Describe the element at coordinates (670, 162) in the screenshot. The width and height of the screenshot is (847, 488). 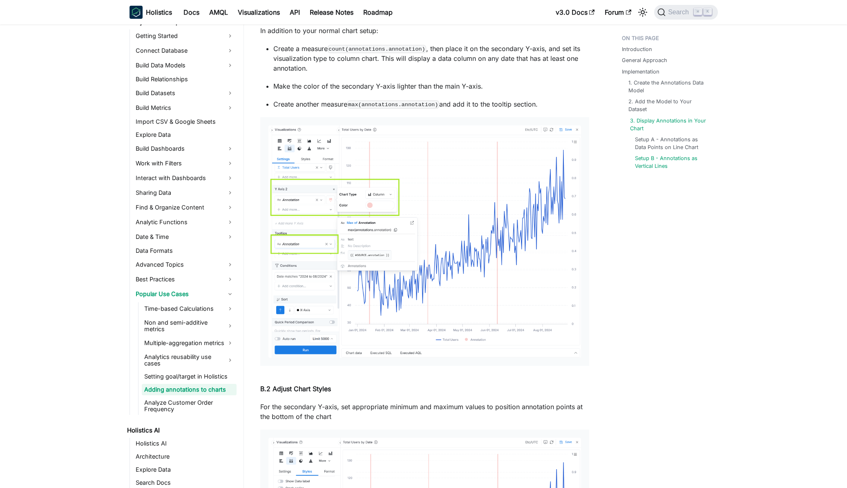
I see `a: Setup B - Annotations as Vertical Lines` at that location.